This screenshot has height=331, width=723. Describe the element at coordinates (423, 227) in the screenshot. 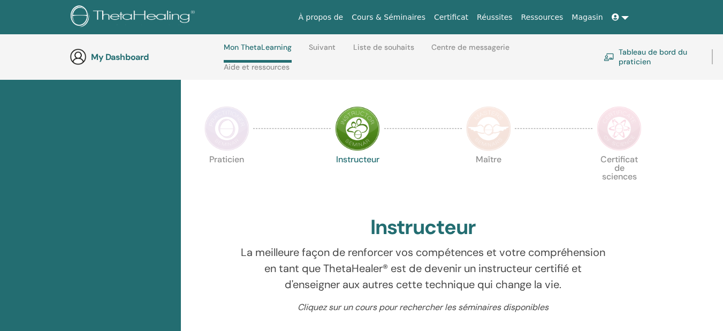

I see `h2: Instructeur` at that location.